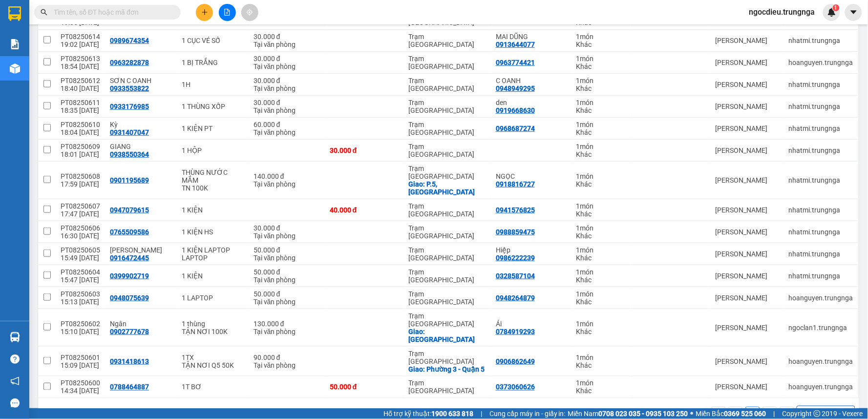  What do you see at coordinates (141, 124) in the screenshot?
I see `div: Kỳ` at bounding box center [141, 124].